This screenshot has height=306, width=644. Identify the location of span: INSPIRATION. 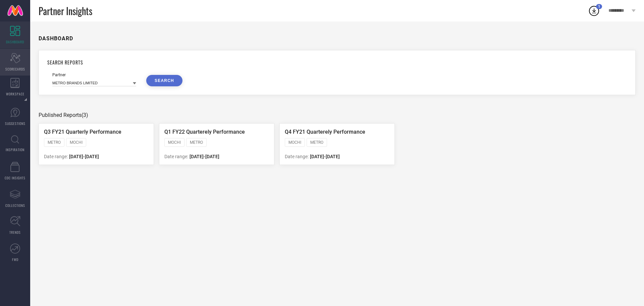
(15, 150).